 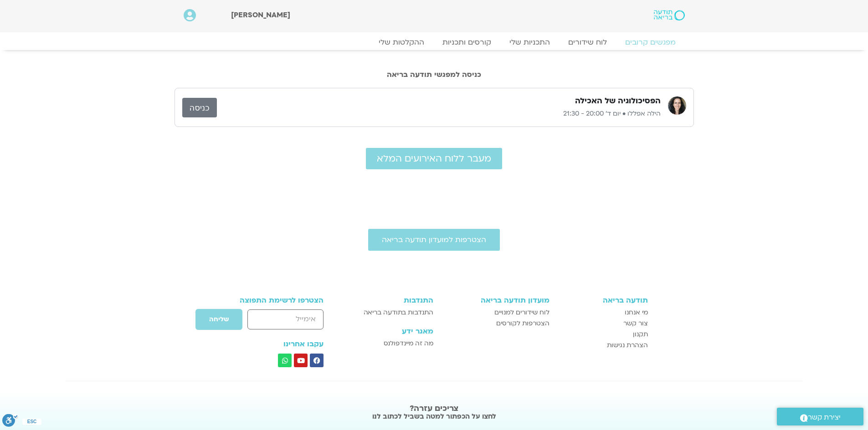 I want to click on a: לוח שידורים, so click(x=587, y=42).